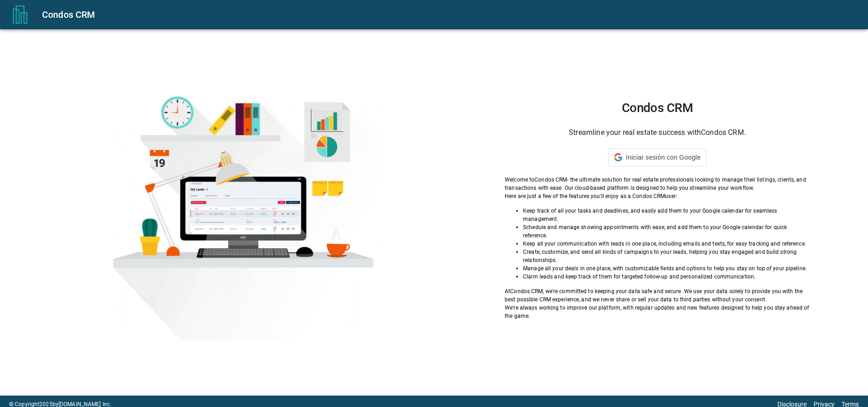  I want to click on p: Claim leads and keep track of them for targeted follow-up and personalized communication., so click(666, 277).